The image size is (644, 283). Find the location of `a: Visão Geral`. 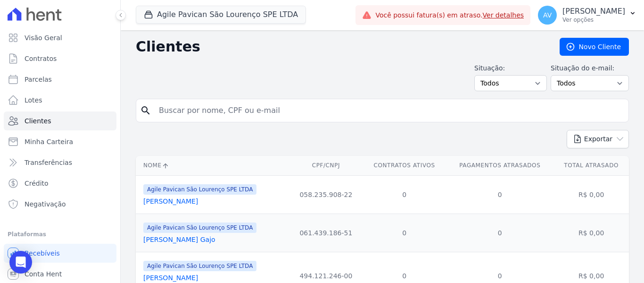

a: Visão Geral is located at coordinates (60, 38).